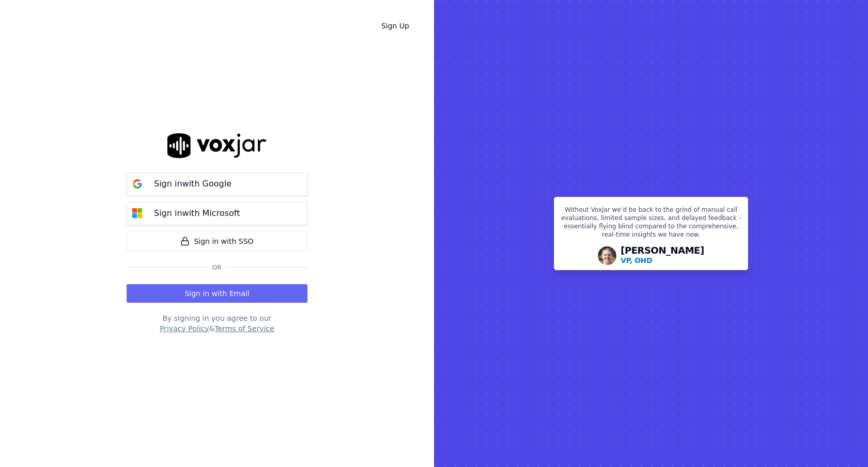 The image size is (868, 467). What do you see at coordinates (395, 26) in the screenshot?
I see `a: Sign Up` at bounding box center [395, 26].